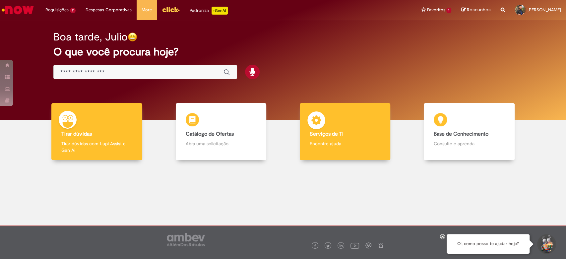 The height and width of the screenshot is (259, 566). I want to click on div: Padroniza, so click(208, 11).